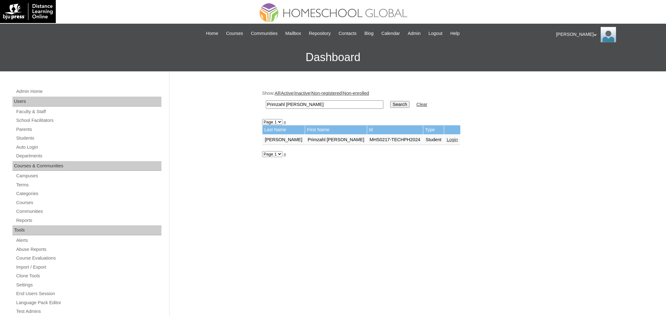 The image size is (666, 316). What do you see at coordinates (212, 33) in the screenshot?
I see `span: Home` at bounding box center [212, 33].